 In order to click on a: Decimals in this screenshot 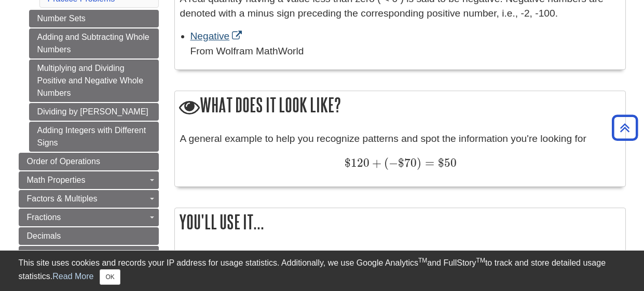, I will do `click(89, 236)`.